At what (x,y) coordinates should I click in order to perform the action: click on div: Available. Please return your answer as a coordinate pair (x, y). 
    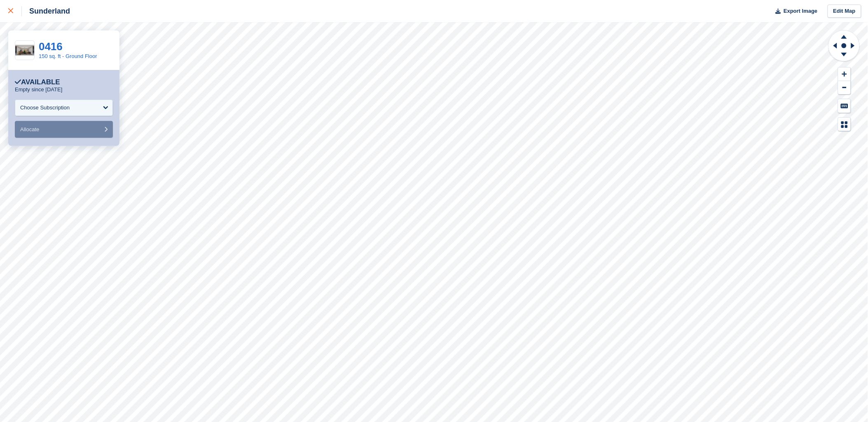
    Looking at the image, I should click on (37, 83).